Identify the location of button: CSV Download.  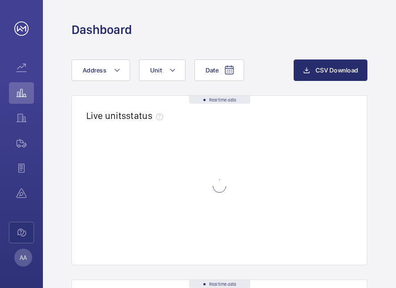
(330, 70).